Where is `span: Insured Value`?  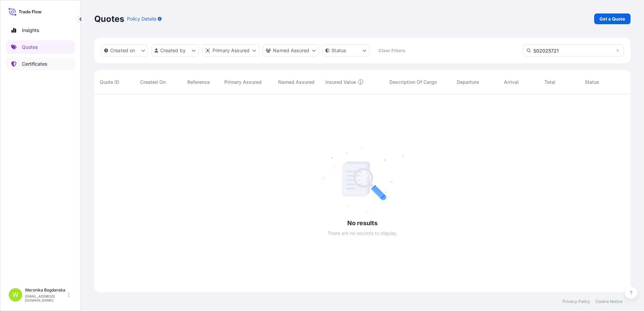 span: Insured Value is located at coordinates (340, 82).